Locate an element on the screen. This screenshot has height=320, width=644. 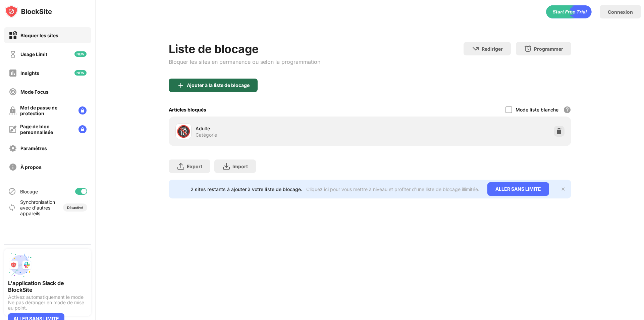
div: À propos is located at coordinates (31, 166).